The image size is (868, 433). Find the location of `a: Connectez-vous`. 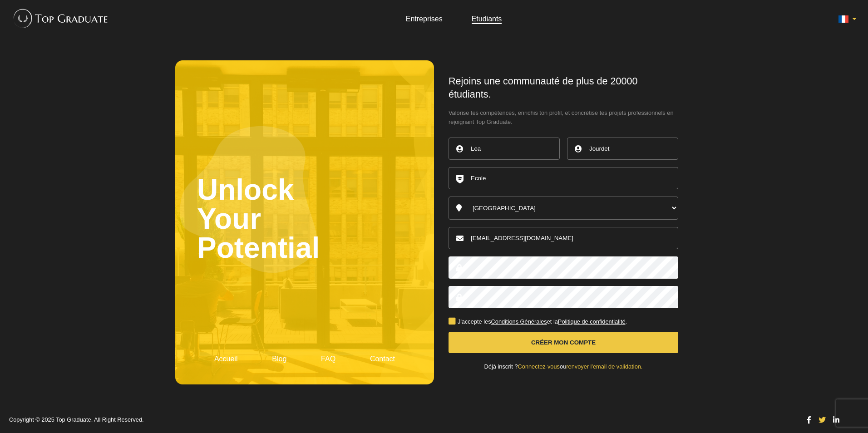

a: Connectez-vous is located at coordinates (539, 366).